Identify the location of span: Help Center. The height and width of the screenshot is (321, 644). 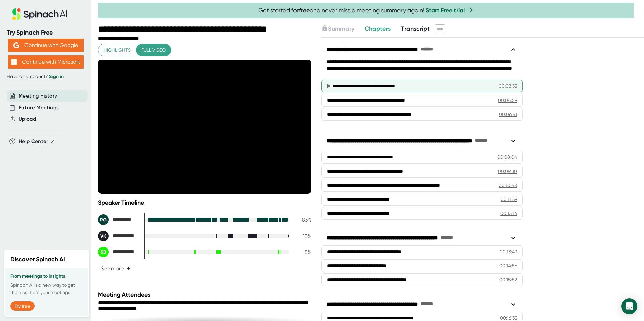
(34, 142).